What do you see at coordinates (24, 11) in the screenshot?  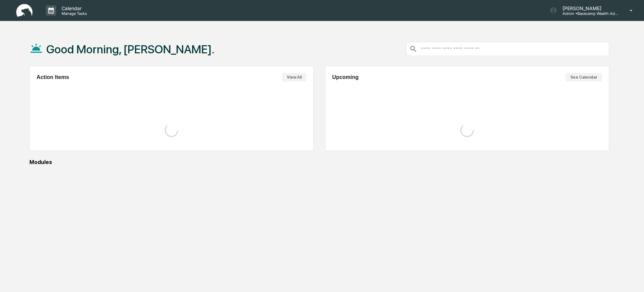 I see `img: logo` at bounding box center [24, 11].